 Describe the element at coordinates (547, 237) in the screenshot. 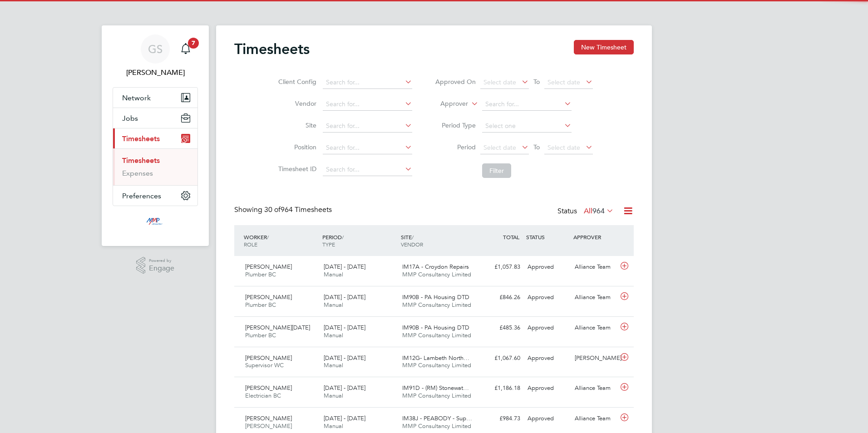

I see `div: STATUS` at that location.